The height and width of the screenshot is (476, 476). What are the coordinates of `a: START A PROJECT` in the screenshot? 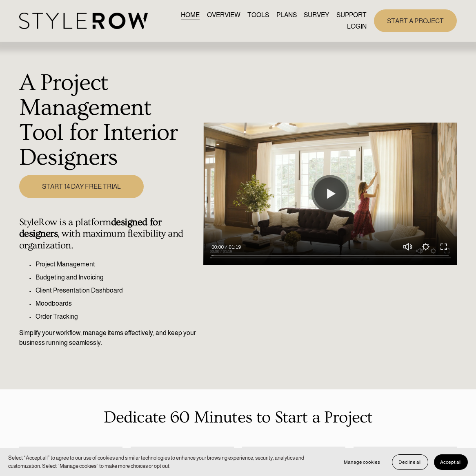 It's located at (415, 20).